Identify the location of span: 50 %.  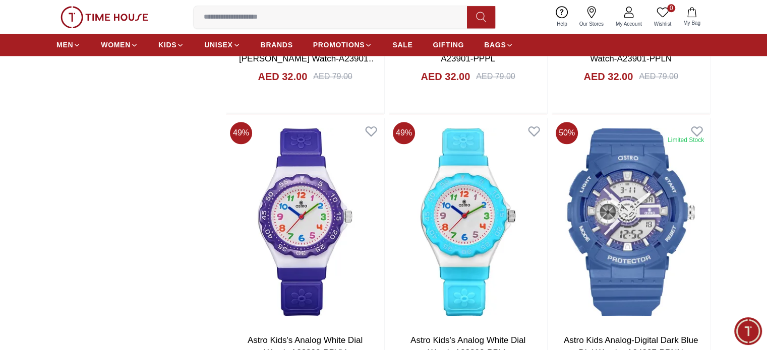
(566, 133).